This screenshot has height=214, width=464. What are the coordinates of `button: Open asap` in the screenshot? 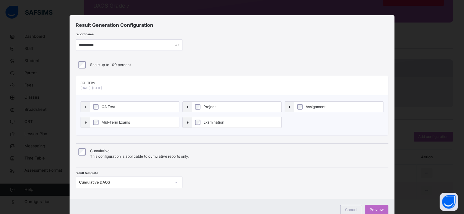 It's located at (449, 202).